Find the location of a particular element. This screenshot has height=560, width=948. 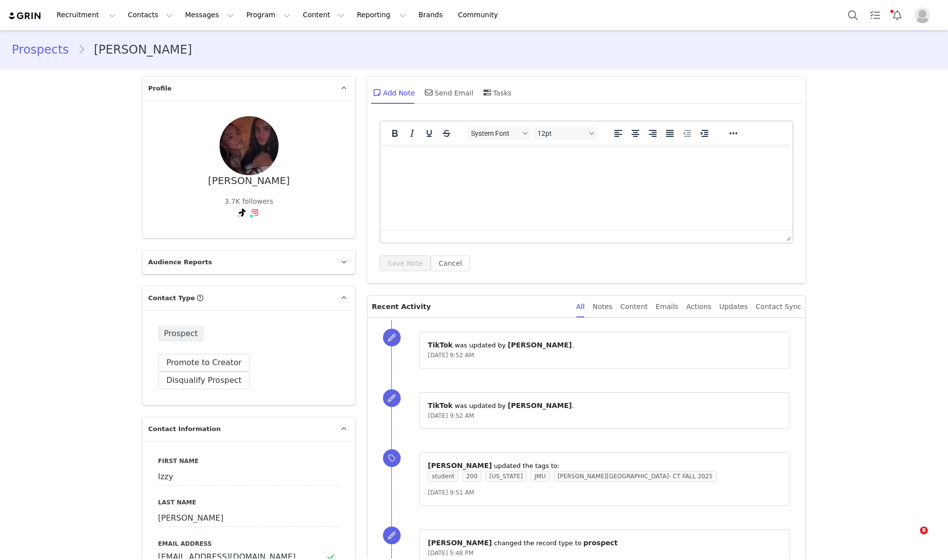

p: Recent Activity is located at coordinates (470, 307).